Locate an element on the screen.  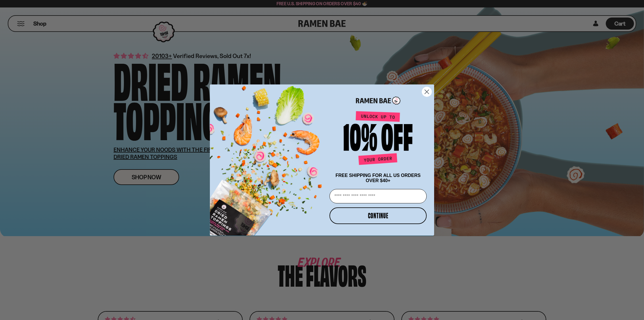
img: Unlock up to 10% off is located at coordinates (378, 139).